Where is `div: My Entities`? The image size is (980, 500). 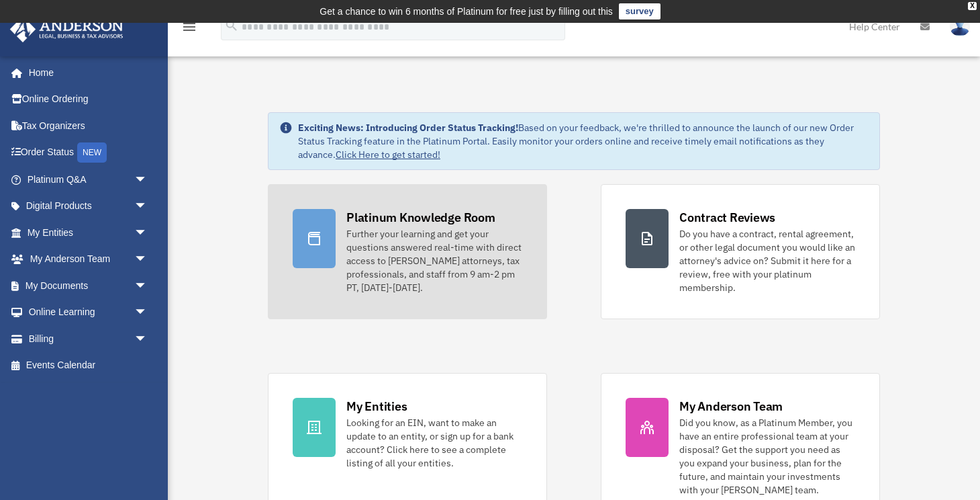
div: My Entities is located at coordinates (377, 406).